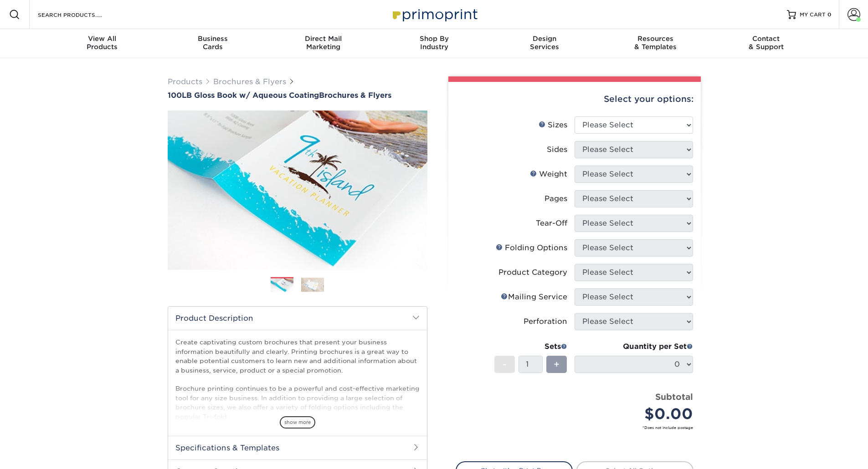 The height and width of the screenshot is (469, 868). What do you see at coordinates (552, 125) in the screenshot?
I see `div: Sizes` at bounding box center [552, 125].